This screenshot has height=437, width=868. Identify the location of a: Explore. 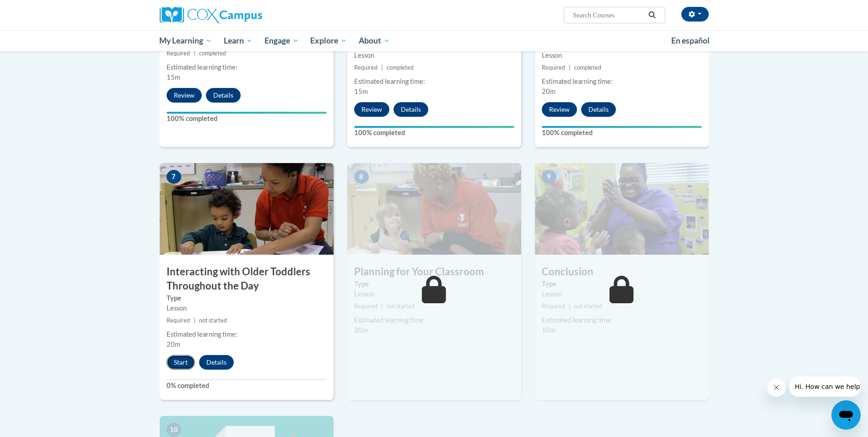
(328, 41).